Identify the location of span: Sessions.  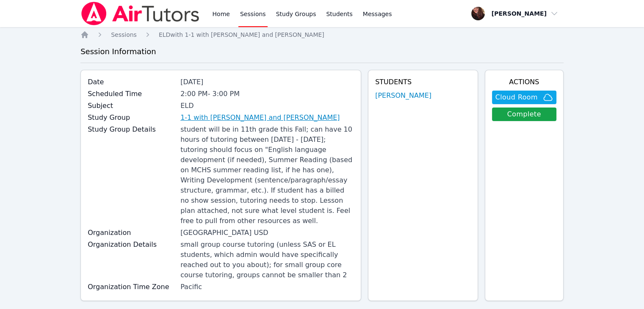
(124, 35).